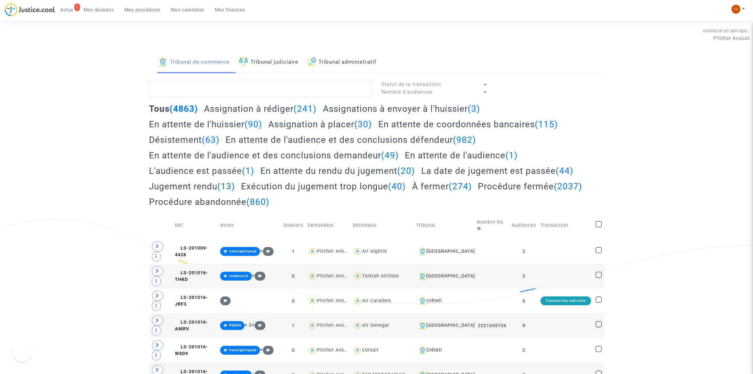 The width and height of the screenshot is (753, 374). Describe the element at coordinates (406, 171) in the screenshot. I see `span: (20)` at that location.